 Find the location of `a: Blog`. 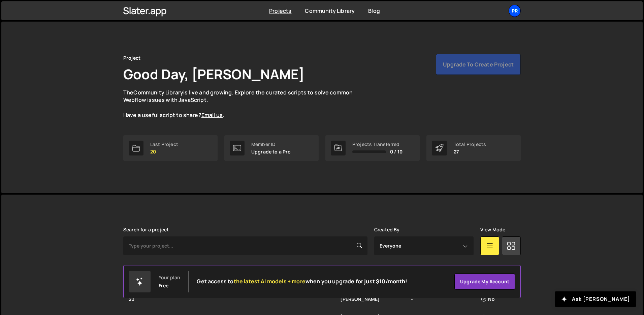

a: Blog is located at coordinates (374, 11).